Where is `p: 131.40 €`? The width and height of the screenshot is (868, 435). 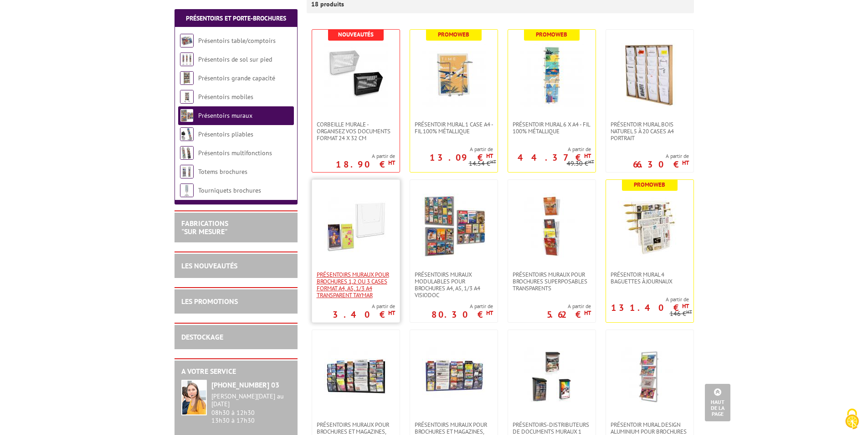
p: 131.40 € is located at coordinates (650, 308).